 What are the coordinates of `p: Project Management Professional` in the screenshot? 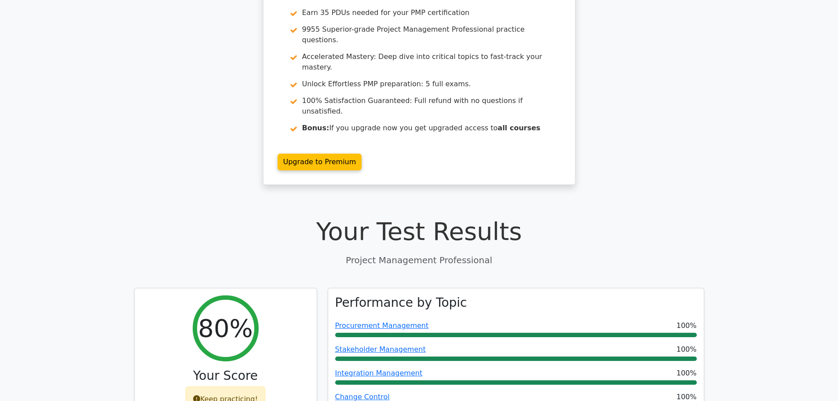 It's located at (419, 260).